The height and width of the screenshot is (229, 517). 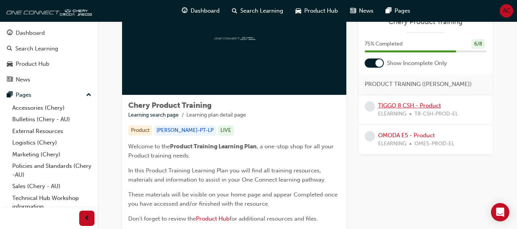 I want to click on span: News, so click(x=367, y=11).